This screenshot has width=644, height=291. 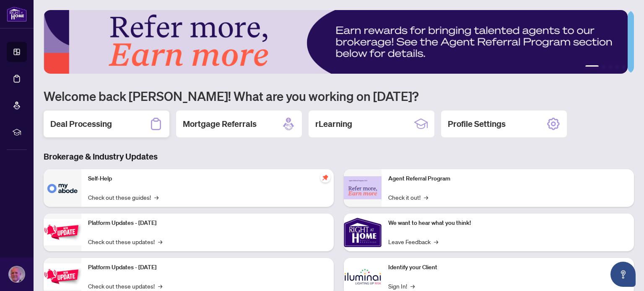 What do you see at coordinates (508, 223) in the screenshot?
I see `p: We want to hear what you think!` at bounding box center [508, 223].